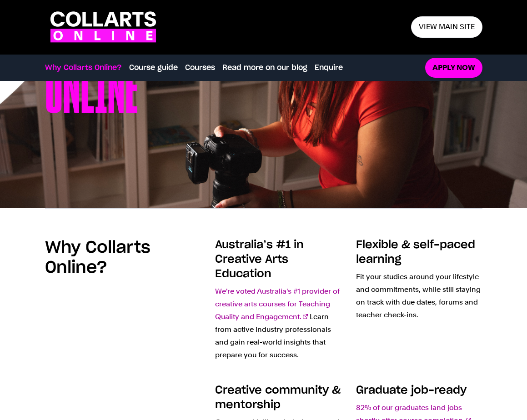 This screenshot has height=420, width=527. What do you see at coordinates (277, 304) in the screenshot?
I see `a: We're voted Australia's #1 provider of creative arts courses for Teaching Quality and Engagement.` at bounding box center [277, 304].